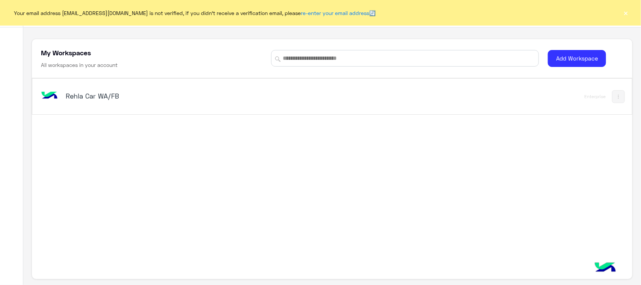 This screenshot has width=641, height=285. I want to click on h5: My Workspaces, so click(66, 53).